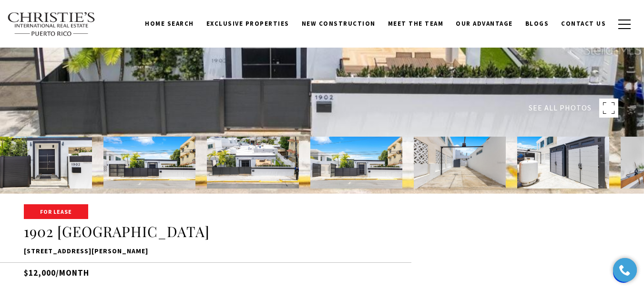  I want to click on span: New Construction, so click(339, 23).